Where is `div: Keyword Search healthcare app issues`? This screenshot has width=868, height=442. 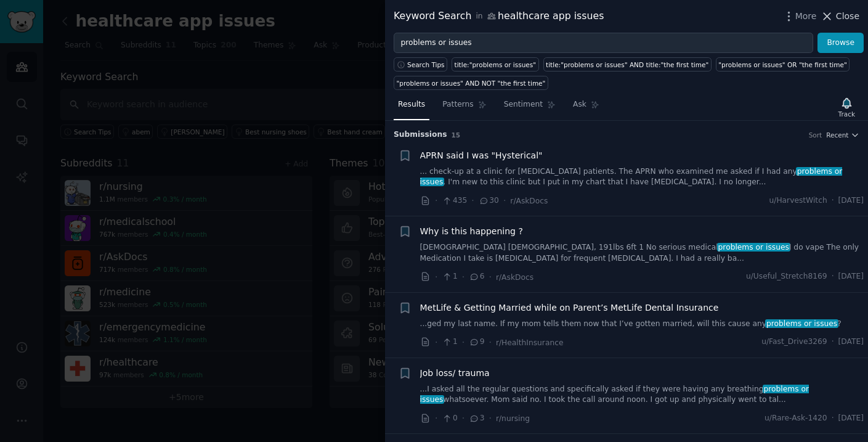
div: Keyword Search healthcare app issues is located at coordinates (498, 16).